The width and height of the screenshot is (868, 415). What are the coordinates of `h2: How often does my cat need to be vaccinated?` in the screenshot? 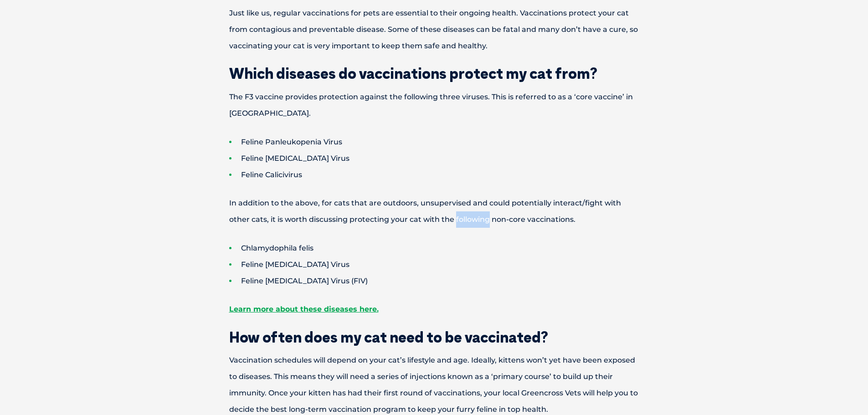 It's located at (434, 337).